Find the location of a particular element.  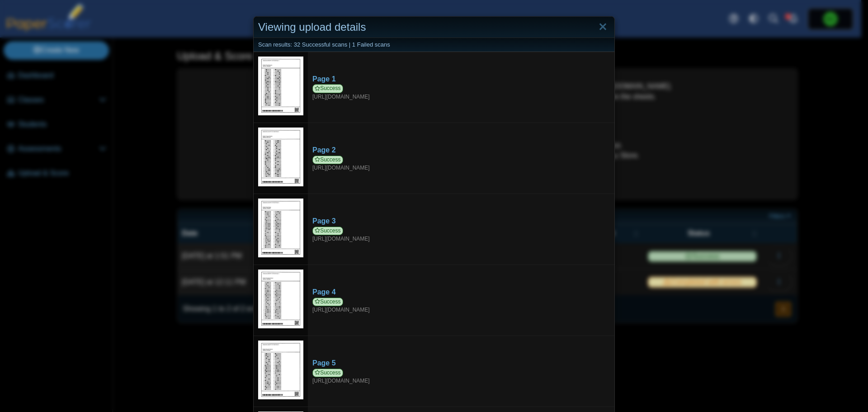

img: 3161082_SEPTEMBER_25_2025T16_12_20_665000000.jpeg is located at coordinates (281, 299).